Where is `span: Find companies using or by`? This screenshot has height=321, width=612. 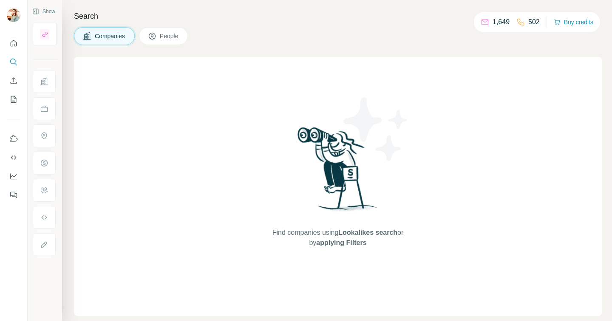
span: Find companies using or by is located at coordinates (338, 238).